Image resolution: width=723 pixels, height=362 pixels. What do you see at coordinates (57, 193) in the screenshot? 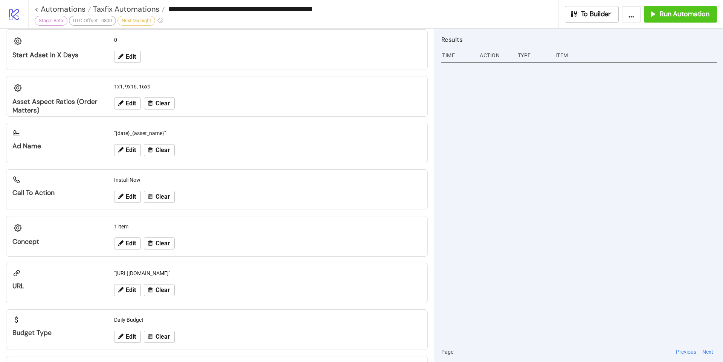
I see `div: Call to Action` at bounding box center [57, 193].